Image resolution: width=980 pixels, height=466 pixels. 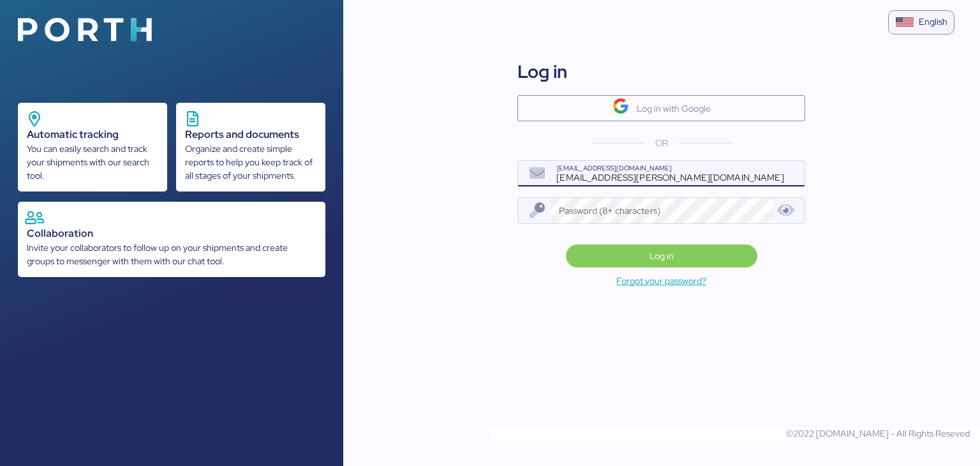 I want to click on div: Log in, so click(x=542, y=72).